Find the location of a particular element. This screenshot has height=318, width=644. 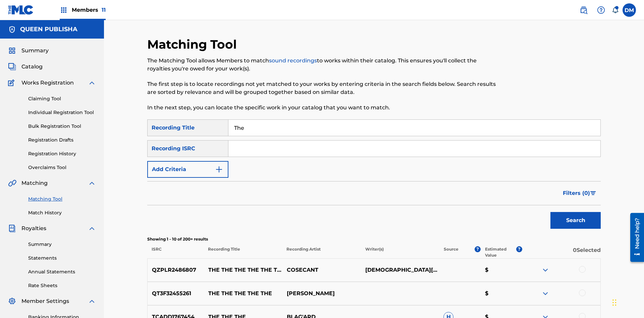

img: search is located at coordinates (584, 10).